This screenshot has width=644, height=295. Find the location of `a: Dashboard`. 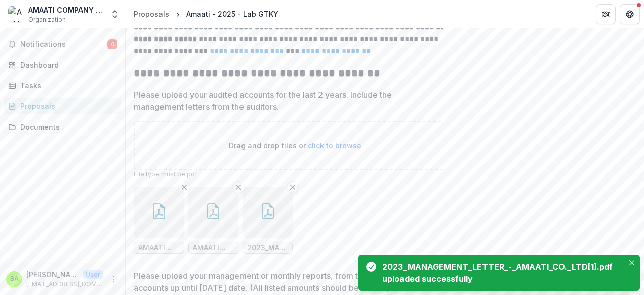

a: Dashboard is located at coordinates (62, 65).